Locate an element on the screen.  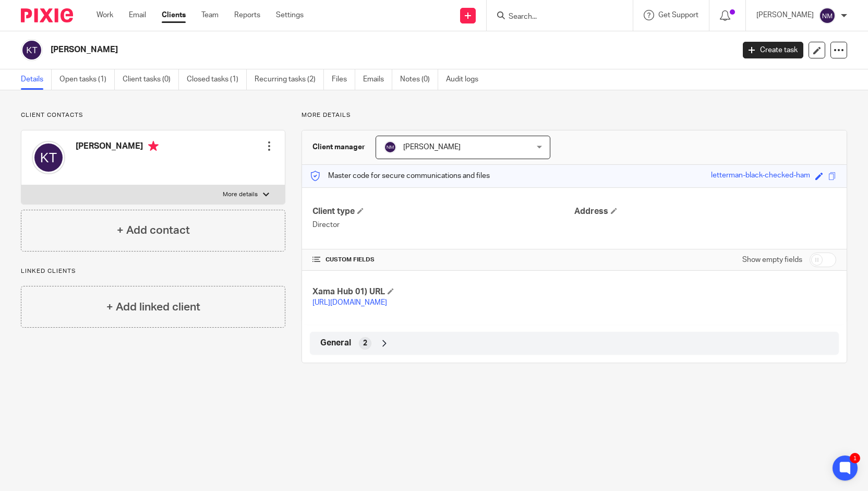
h4: + Add contact is located at coordinates (153, 230).